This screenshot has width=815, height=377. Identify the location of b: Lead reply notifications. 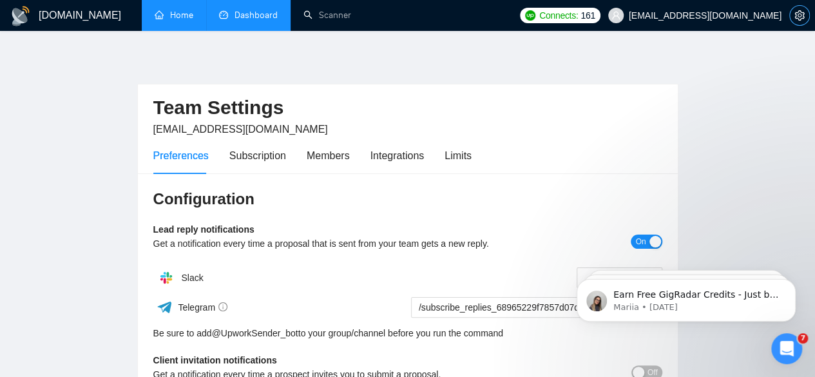
(204, 229).